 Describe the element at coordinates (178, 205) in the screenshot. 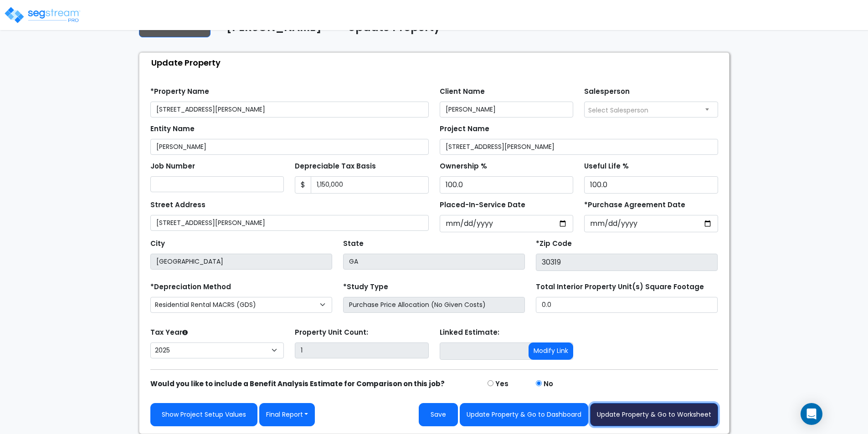

I see `label: Street Address` at that location.